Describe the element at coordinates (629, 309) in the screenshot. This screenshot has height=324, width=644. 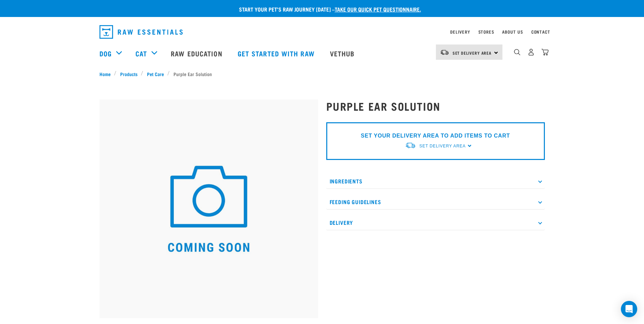
I see `div: Open Intercom Messenger` at that location.